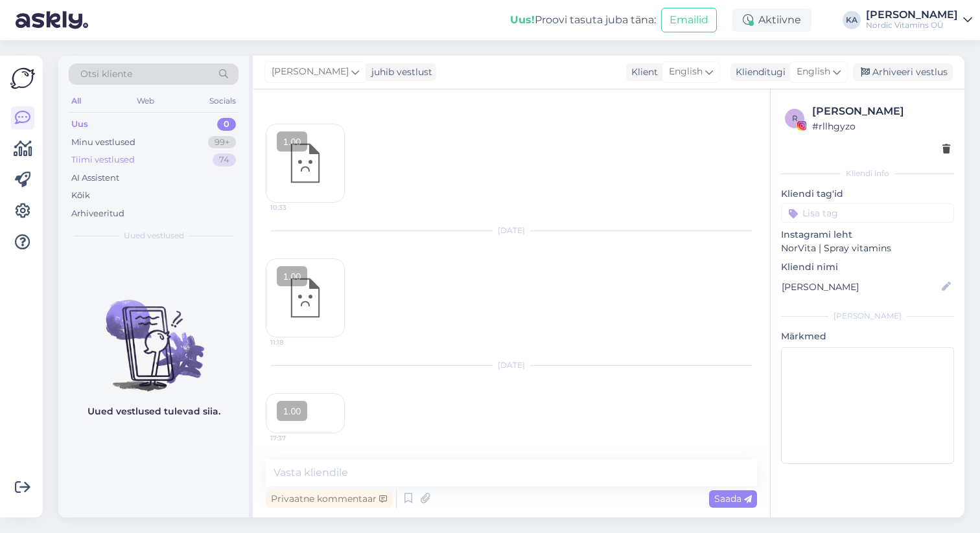 This screenshot has height=533, width=980. What do you see at coordinates (867, 336) in the screenshot?
I see `p: Märkmed` at bounding box center [867, 336].